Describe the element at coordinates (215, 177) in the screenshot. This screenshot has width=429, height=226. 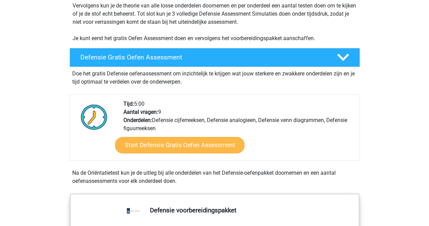
I see `div: Na de Oriëntatietest kun je de uitleg bij alle onderdelen van het Defensie-oefenpakket doornemen ...` at that location.